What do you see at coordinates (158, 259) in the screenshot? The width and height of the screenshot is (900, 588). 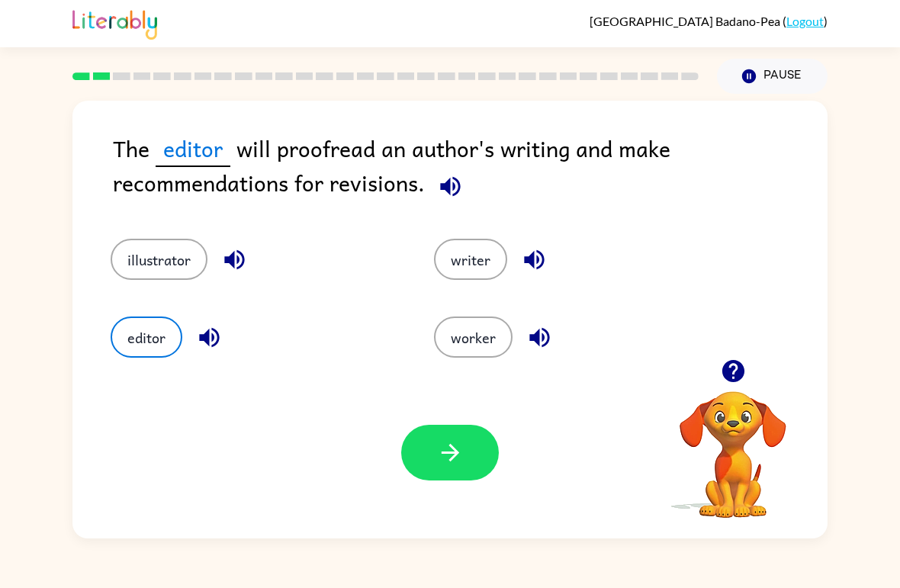 I see `button: illustrator` at bounding box center [158, 259].